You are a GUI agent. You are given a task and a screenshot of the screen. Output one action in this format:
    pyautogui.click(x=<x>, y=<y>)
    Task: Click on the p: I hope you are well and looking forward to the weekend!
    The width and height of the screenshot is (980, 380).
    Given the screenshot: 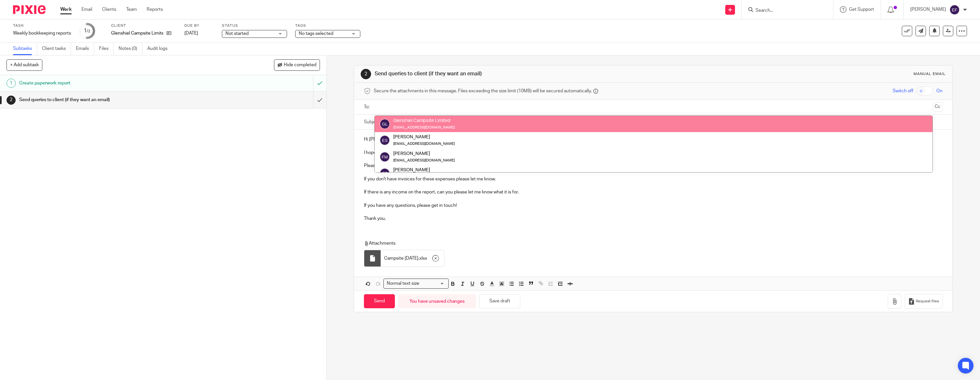 What is the action you would take?
    pyautogui.click(x=654, y=153)
    